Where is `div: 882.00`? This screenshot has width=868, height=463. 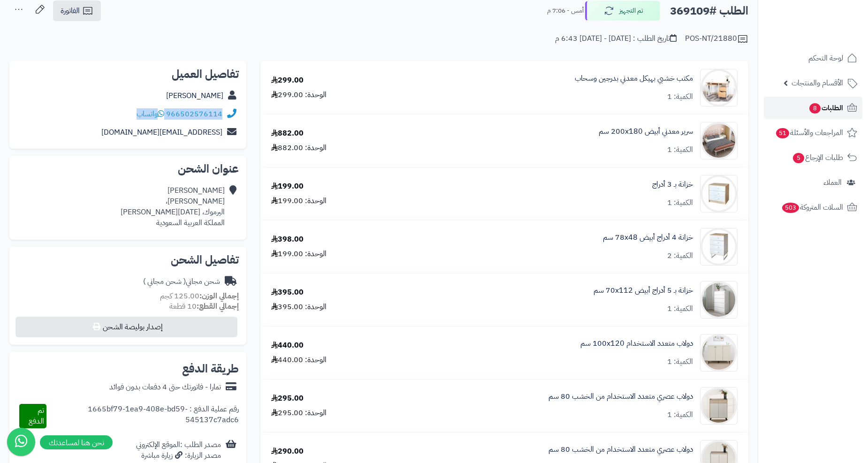 div: 882.00 is located at coordinates (287, 133).